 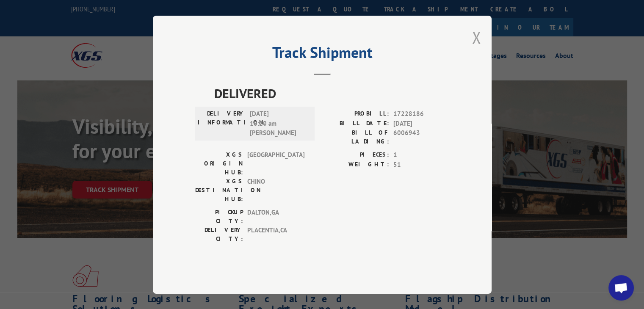 What do you see at coordinates (322, 55) in the screenshot?
I see `h2: Track Shipment` at bounding box center [322, 55].